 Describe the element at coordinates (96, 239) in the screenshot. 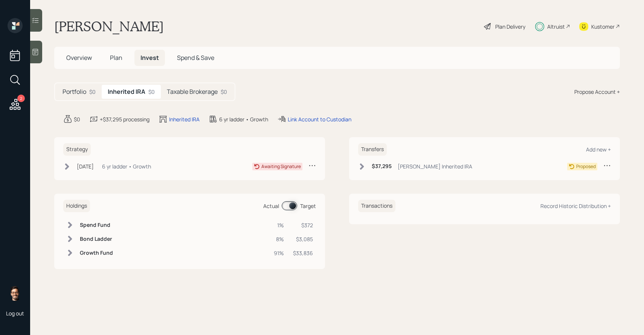

I see `h6: Bond Ladder` at that location.